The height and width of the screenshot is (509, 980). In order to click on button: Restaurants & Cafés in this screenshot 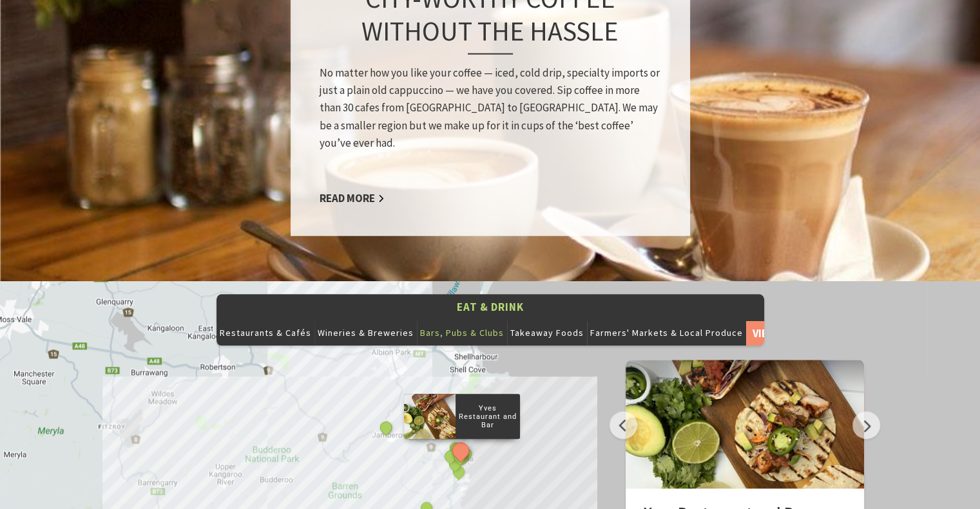, I will do `click(265, 333)`.